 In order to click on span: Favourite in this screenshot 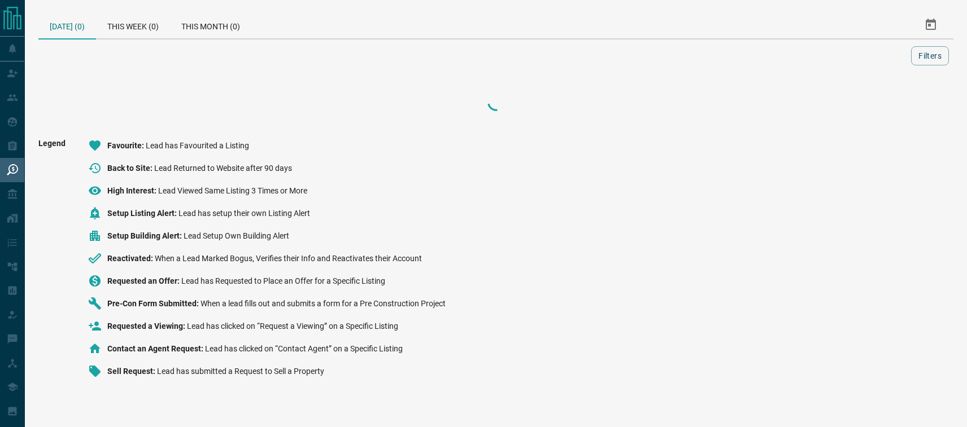, I will do `click(126, 146)`.